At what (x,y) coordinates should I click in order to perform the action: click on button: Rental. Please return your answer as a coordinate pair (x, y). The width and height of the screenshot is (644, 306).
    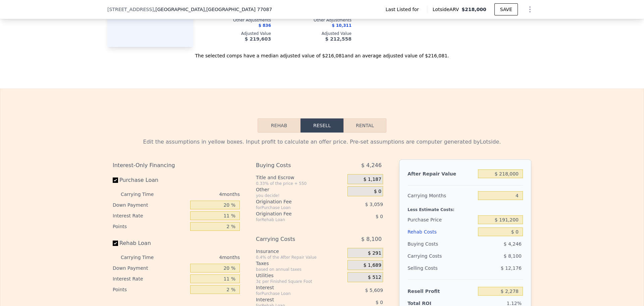
    Looking at the image, I should click on (365, 125).